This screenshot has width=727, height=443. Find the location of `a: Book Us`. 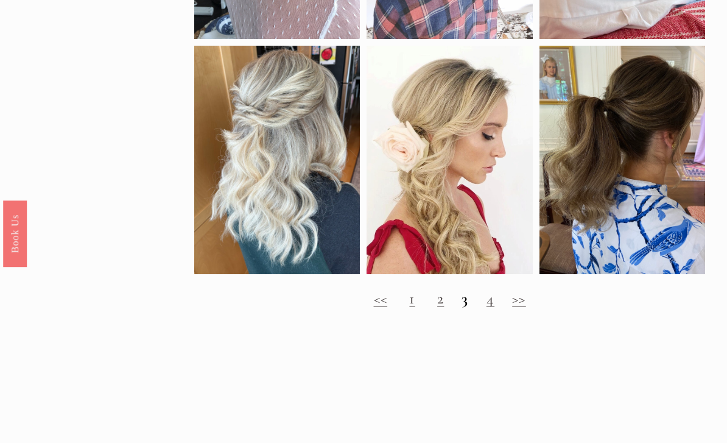

a: Book Us is located at coordinates (15, 233).